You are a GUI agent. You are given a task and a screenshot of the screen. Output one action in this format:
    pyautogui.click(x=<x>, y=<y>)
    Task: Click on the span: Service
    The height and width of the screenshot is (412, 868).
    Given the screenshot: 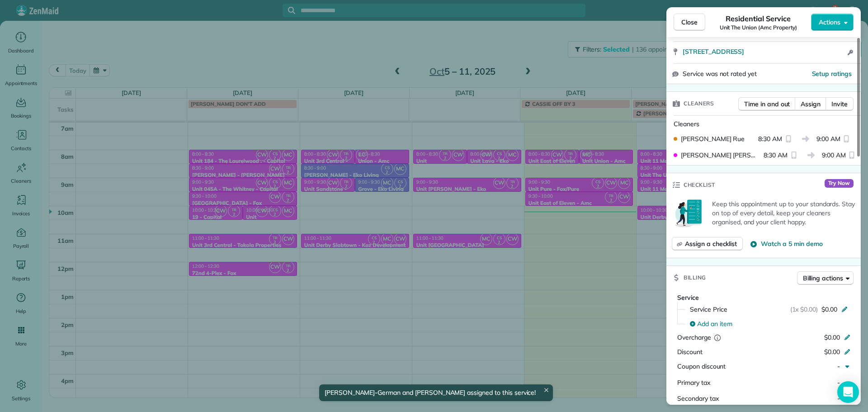 What is the action you would take?
    pyautogui.click(x=688, y=298)
    